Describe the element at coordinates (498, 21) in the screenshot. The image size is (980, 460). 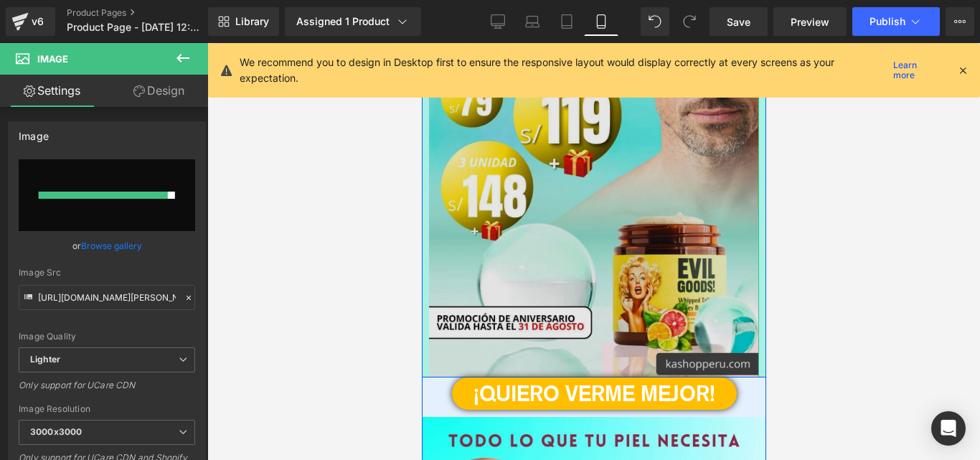
I see `a: Desktop` at that location.